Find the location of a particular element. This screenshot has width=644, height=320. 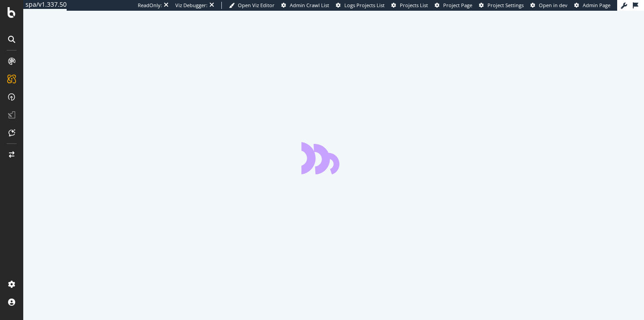

div: ReadOnly: is located at coordinates (150, 5).